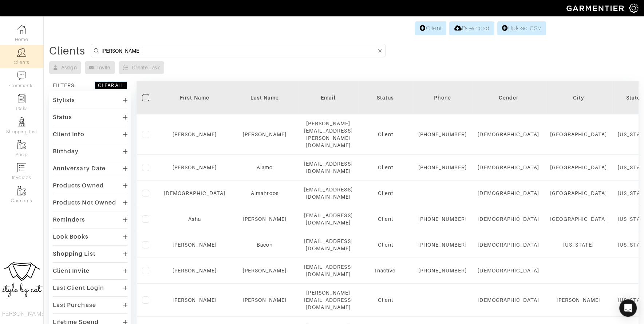 This screenshot has width=644, height=324. Describe the element at coordinates (328, 98) in the screenshot. I see `div: Email` at that location.